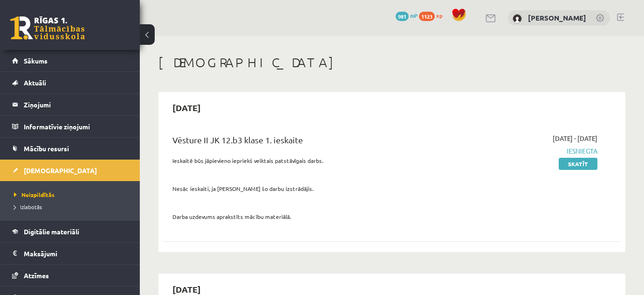 The width and height of the screenshot is (644, 295). Describe the element at coordinates (312, 216) in the screenshot. I see `p: Darba uzdevums aprakstīts mācību materiālā.` at that location.